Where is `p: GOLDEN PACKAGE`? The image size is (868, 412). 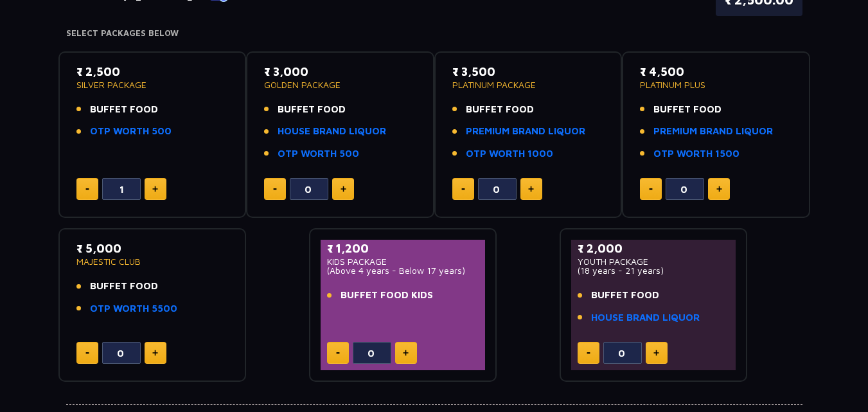 p: GOLDEN PACKAGE is located at coordinates (340, 85).